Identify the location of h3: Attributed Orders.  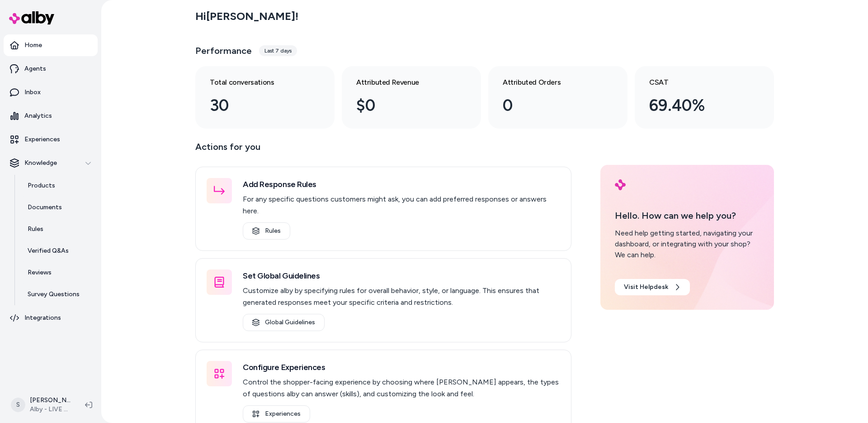
(551, 83).